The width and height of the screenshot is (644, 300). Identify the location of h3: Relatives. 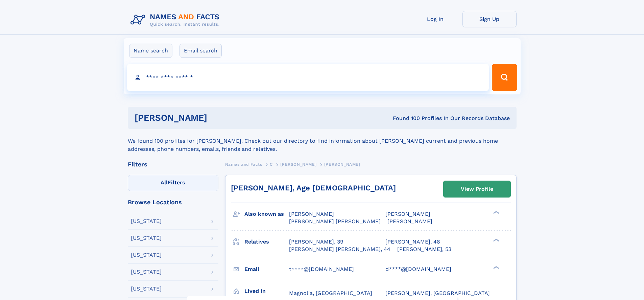
(267, 241).